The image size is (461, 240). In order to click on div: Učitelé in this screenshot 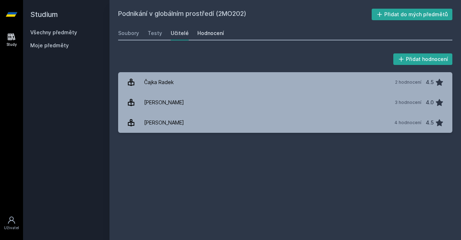, I will do `click(180, 33)`.